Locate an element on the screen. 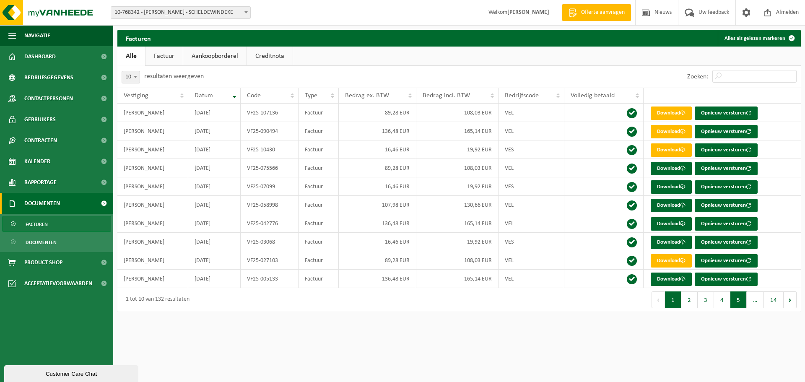  span: Product Shop is located at coordinates (43, 263).